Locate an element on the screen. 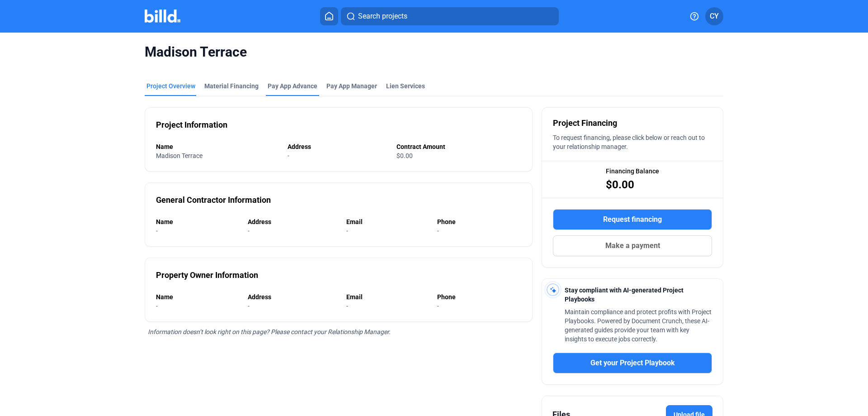  span: Get your Project Playbook is located at coordinates (632, 363).